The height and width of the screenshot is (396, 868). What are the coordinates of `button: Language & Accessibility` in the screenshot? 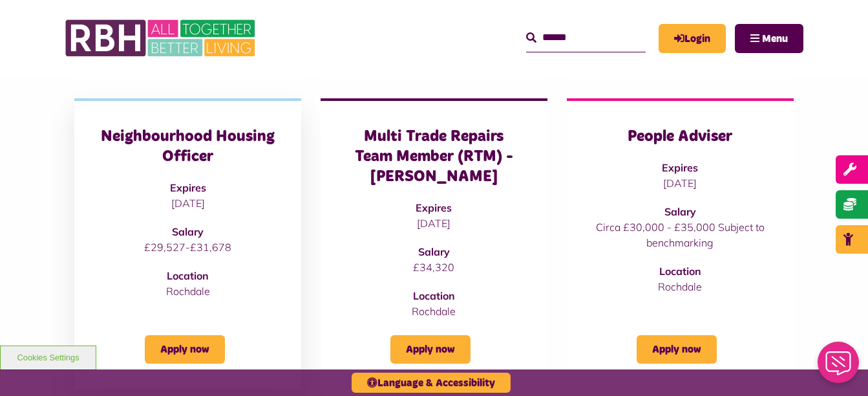 It's located at (431, 382).